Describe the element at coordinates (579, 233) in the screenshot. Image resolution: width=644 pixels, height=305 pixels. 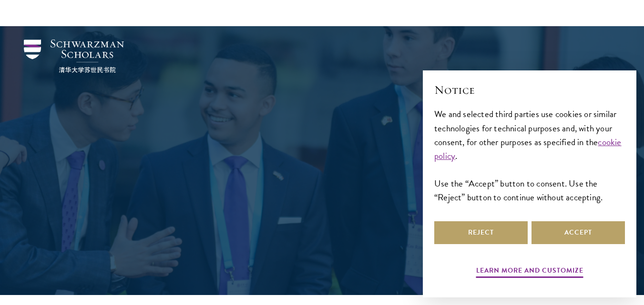
I see `button: Accept` at that location.